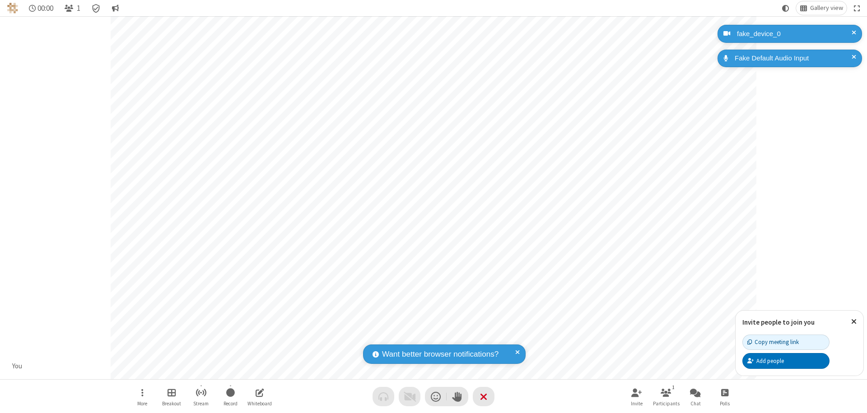  Describe the element at coordinates (724, 404) in the screenshot. I see `span: Polls` at that location.